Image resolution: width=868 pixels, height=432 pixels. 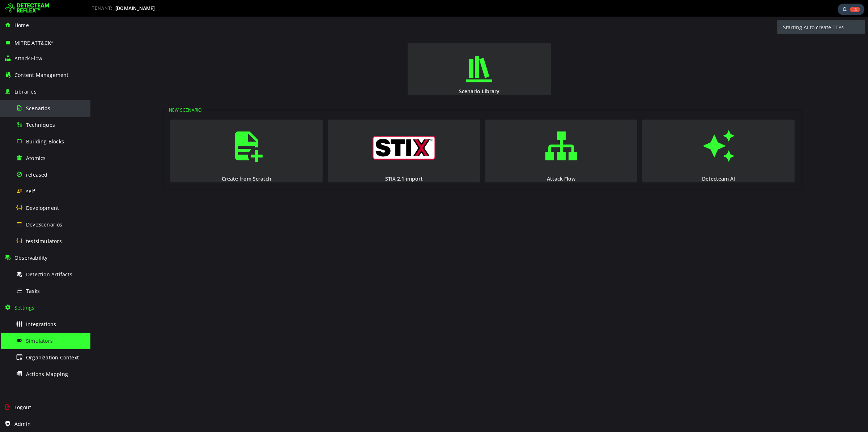 What do you see at coordinates (313, 134) in the screenshot?
I see `button: STIX 2.1 import` at bounding box center [313, 134].